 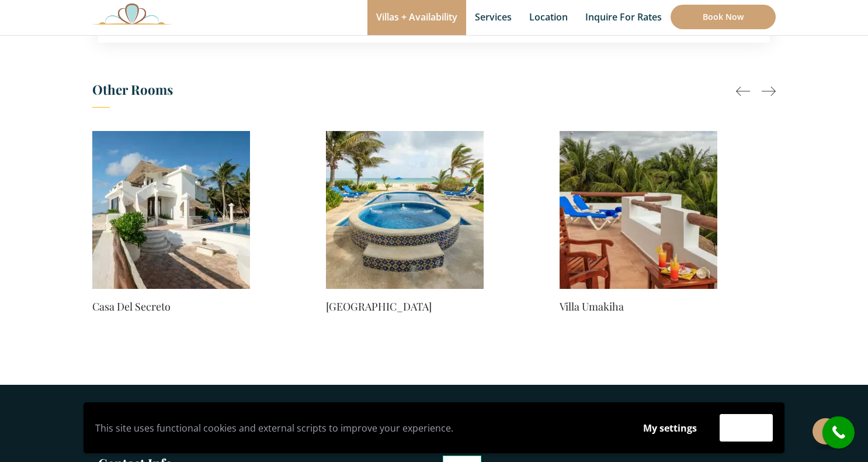 I want to click on a: Villa Umakiha, so click(x=638, y=306).